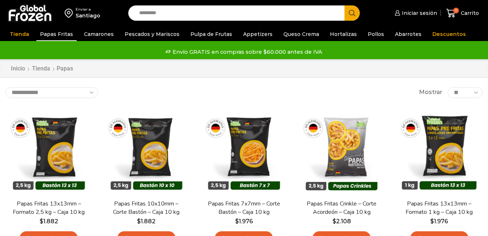 The image size is (488, 236). Describe the element at coordinates (99, 34) in the screenshot. I see `a: Camarones` at that location.